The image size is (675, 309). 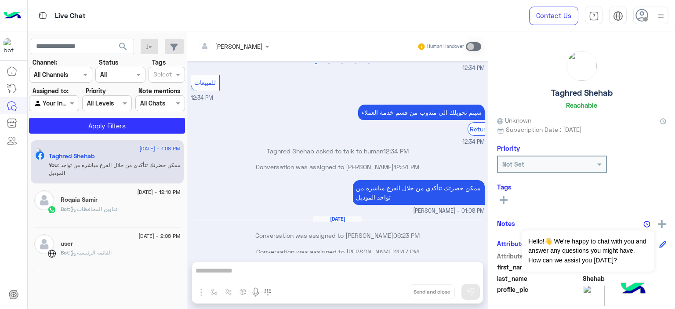 What do you see at coordinates (53, 165) in the screenshot?
I see `span: You` at bounding box center [53, 165].